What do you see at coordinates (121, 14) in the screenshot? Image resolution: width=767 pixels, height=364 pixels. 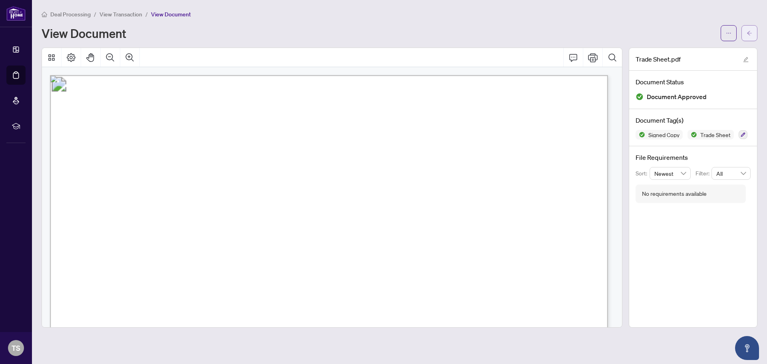 I see `span: View Transaction` at bounding box center [121, 14].